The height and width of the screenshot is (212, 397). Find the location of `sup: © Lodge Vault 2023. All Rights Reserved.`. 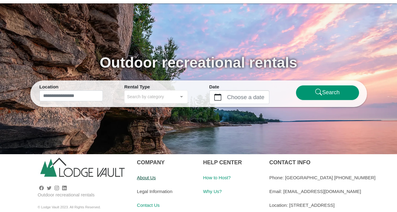

sup: © Lodge Vault 2023. All Rights Reserved. is located at coordinates (69, 207).